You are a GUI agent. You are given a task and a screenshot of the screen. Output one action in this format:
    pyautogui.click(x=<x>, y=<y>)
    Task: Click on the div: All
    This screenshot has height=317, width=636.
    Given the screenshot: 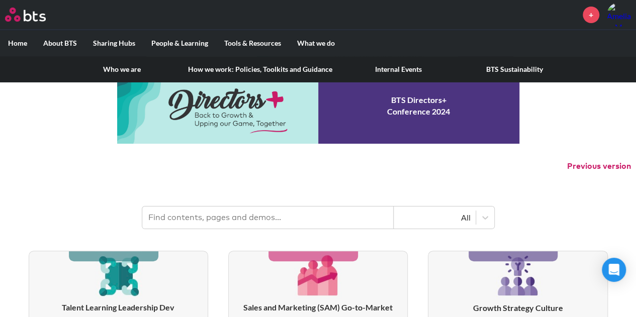 What is the action you would take?
    pyautogui.click(x=434, y=218)
    